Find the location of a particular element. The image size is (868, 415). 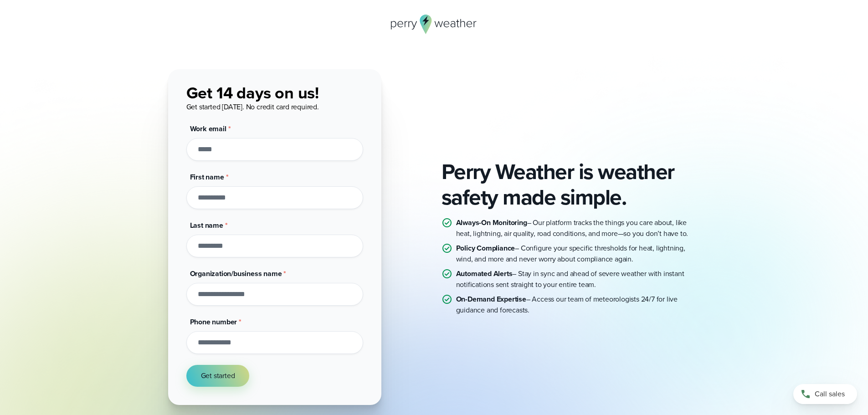

p: – Stay in sync and ahead of severe weather with instant notifications sent straight to your entir... is located at coordinates (578, 280).